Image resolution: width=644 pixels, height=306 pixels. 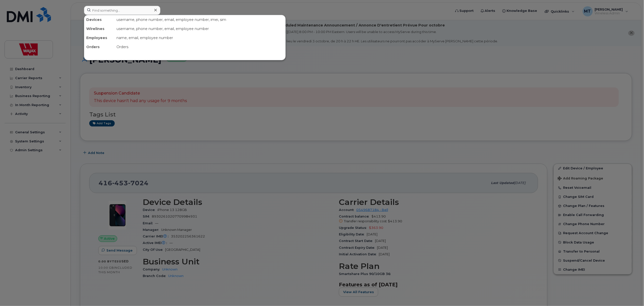 I want to click on div: Devices, so click(x=99, y=20).